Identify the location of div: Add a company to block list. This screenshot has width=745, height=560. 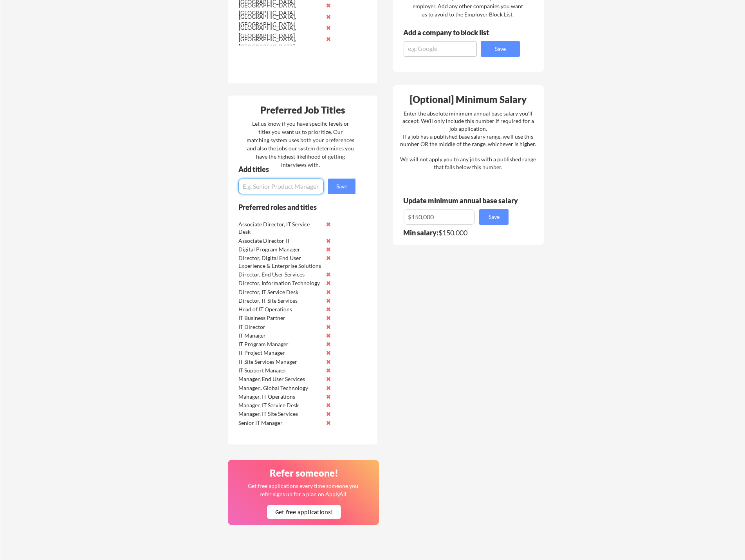
(452, 33).